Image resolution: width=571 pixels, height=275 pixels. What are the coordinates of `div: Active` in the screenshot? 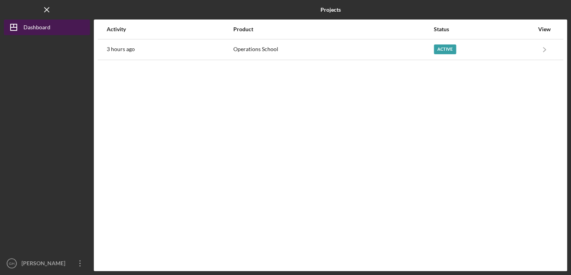 It's located at (444, 49).